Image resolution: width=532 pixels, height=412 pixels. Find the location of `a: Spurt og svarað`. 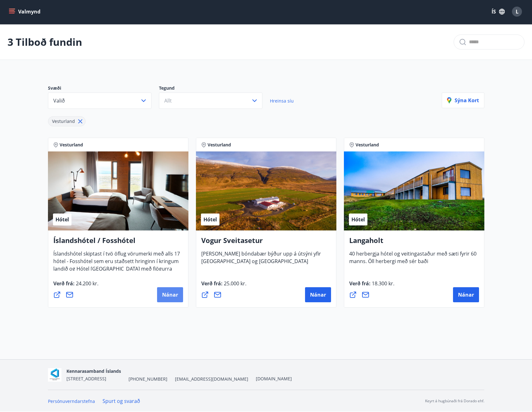

a: Spurt og svarað is located at coordinates (121, 401).